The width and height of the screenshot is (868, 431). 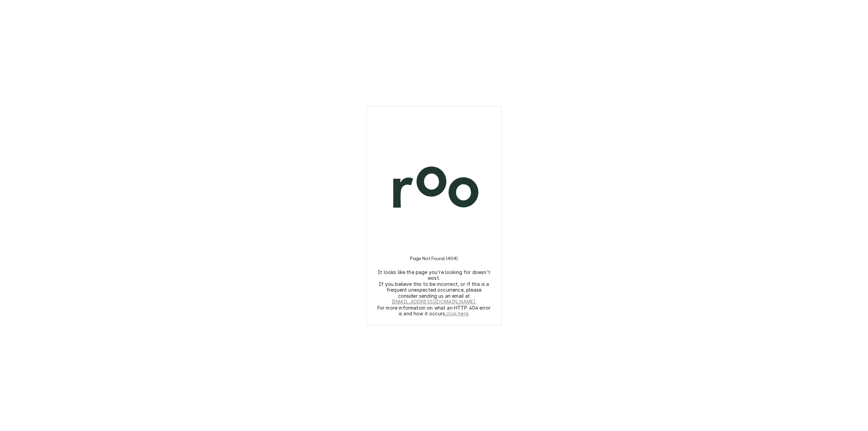 What do you see at coordinates (434, 292) in the screenshot?
I see `p: If you believe this to be incorrect, or if this is a frequent unexpected occurrence, please consi...` at bounding box center [434, 292].